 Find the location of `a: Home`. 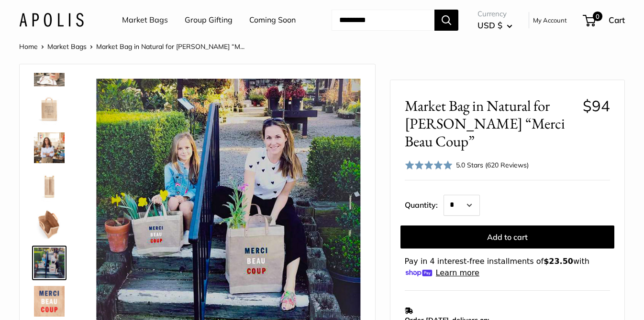

a: Home is located at coordinates (28, 47).